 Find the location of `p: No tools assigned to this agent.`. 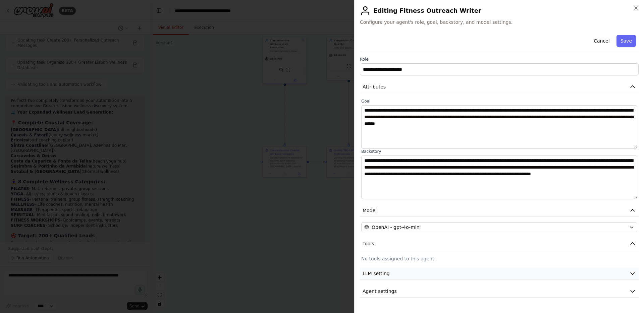

p: No tools assigned to this agent. is located at coordinates (499, 259).